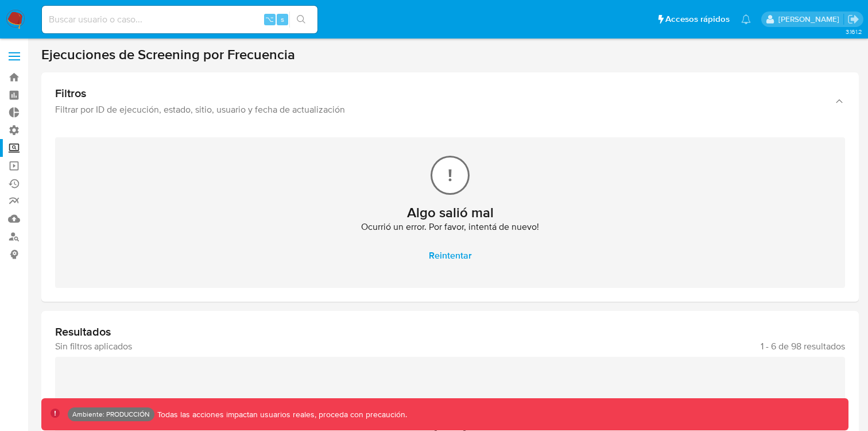 The image size is (868, 431). Describe the element at coordinates (697, 19) in the screenshot. I see `span: Accesos rápidos` at that location.